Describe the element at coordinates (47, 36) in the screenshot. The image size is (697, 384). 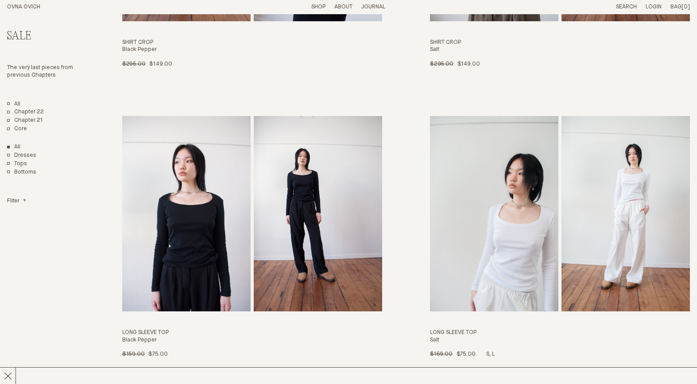
I see `h2: Sale` at that location.